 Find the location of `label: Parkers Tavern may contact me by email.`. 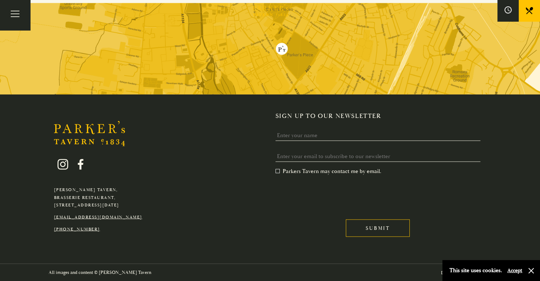

label: Parkers Tavern may contact me by email. is located at coordinates (328, 171).